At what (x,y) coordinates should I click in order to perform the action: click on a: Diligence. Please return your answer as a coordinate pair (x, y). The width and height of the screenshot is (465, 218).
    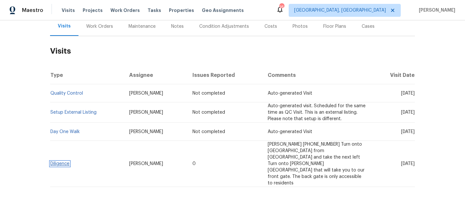
    Looking at the image, I should click on (60, 164).